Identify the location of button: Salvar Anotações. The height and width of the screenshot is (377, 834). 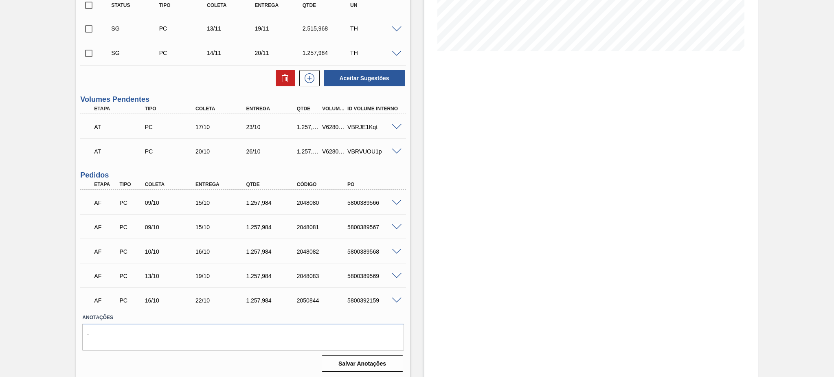
(362, 363).